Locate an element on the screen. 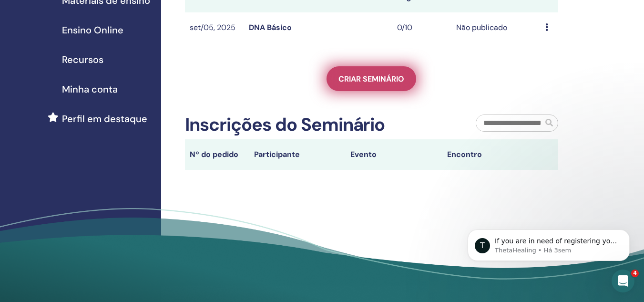 This screenshot has width=644, height=302. h2: Inscrições do Seminário is located at coordinates (285, 125).